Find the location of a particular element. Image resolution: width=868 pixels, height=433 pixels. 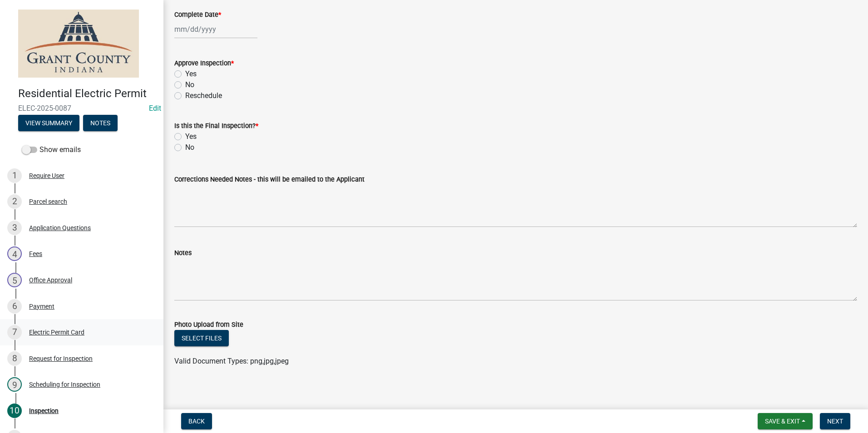

span: Next is located at coordinates (835, 421).